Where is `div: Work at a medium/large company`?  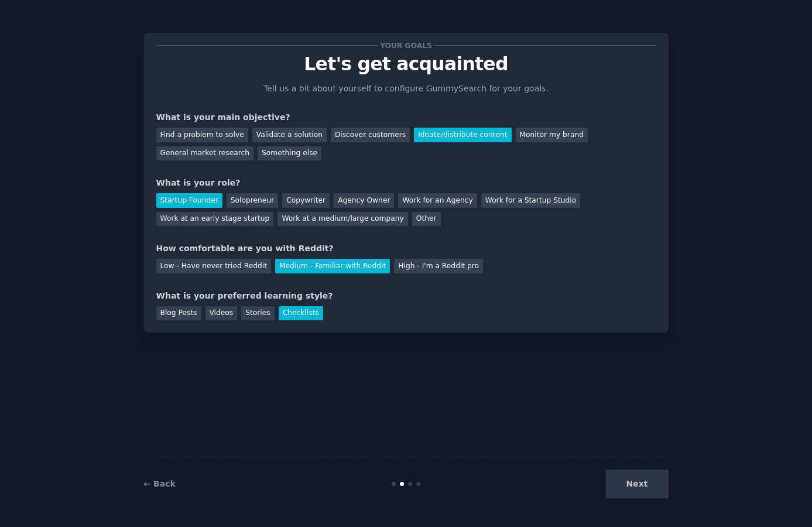 div: Work at a medium/large company is located at coordinates (343, 219).